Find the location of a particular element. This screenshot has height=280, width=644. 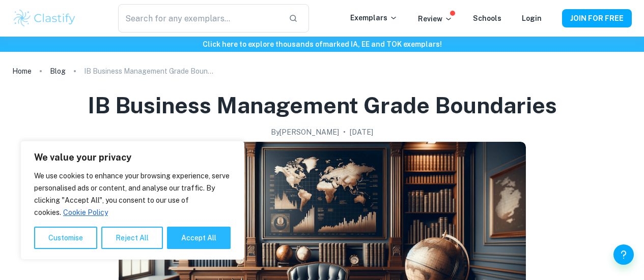

button: Reject All is located at coordinates (132, 238).